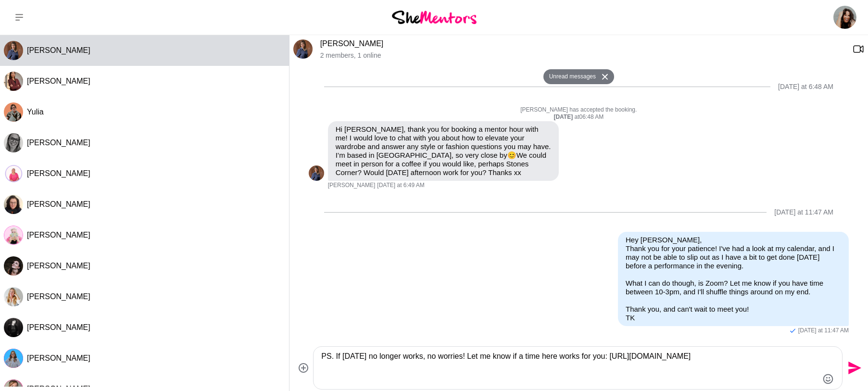  What do you see at coordinates (13, 296) in the screenshot?
I see `img: N` at bounding box center [13, 296].